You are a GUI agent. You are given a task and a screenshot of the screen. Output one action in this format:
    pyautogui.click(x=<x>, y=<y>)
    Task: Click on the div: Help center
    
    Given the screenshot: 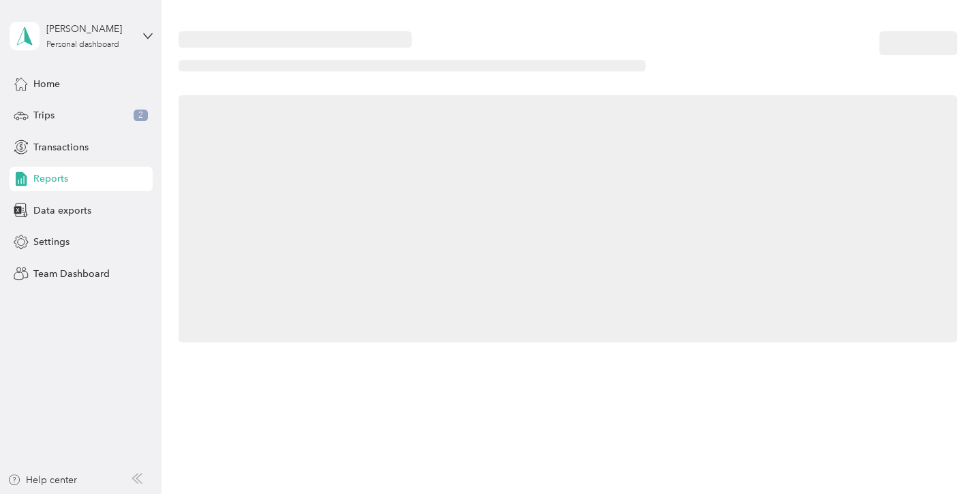 What is the action you would take?
    pyautogui.click(x=42, y=480)
    